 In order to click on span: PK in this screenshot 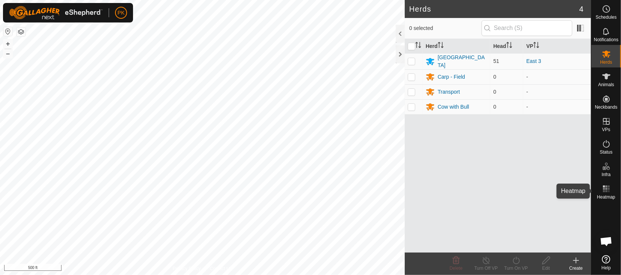, I will do `click(121, 13)`.